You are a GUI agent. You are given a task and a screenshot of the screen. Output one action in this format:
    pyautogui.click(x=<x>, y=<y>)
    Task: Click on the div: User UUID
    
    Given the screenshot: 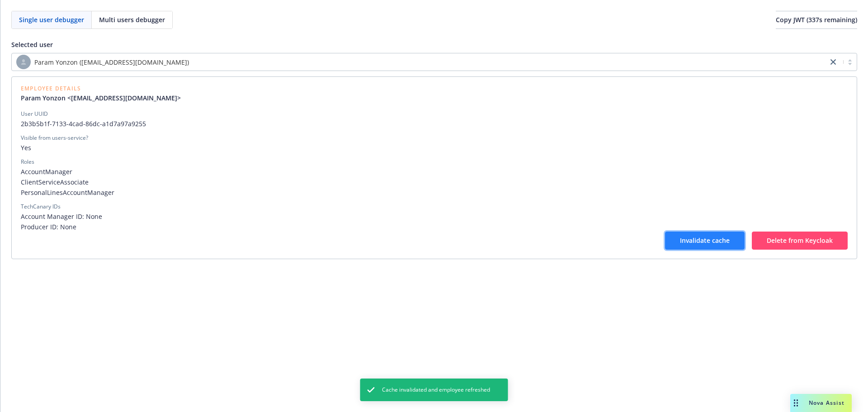 What is the action you would take?
    pyautogui.click(x=34, y=114)
    